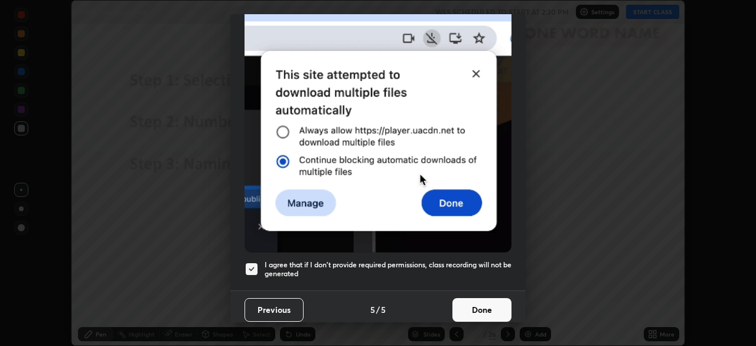 The width and height of the screenshot is (756, 346). Describe the element at coordinates (274, 310) in the screenshot. I see `button: Previous` at that location.